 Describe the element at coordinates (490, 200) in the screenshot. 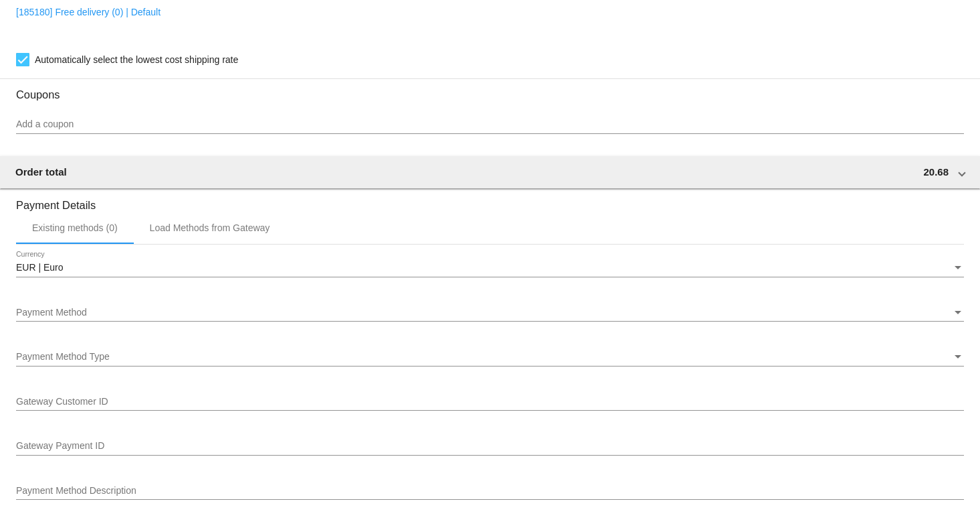

I see `h3: Payment Details` at that location.